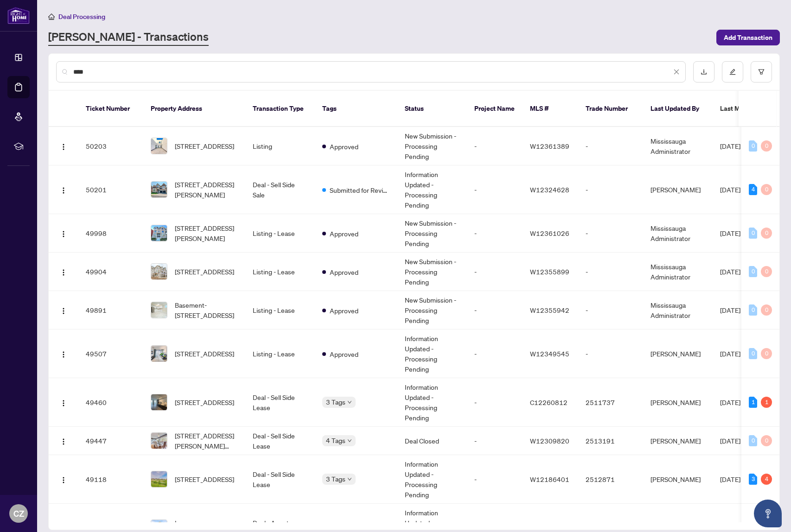 This screenshot has height=532, width=791. What do you see at coordinates (761, 72) in the screenshot?
I see `button: filter` at bounding box center [761, 72].